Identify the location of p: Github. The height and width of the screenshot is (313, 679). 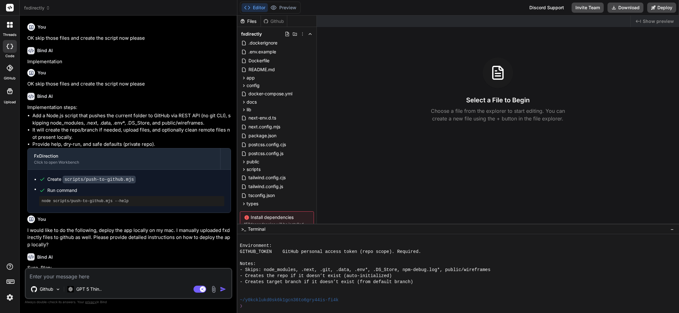
(46, 289).